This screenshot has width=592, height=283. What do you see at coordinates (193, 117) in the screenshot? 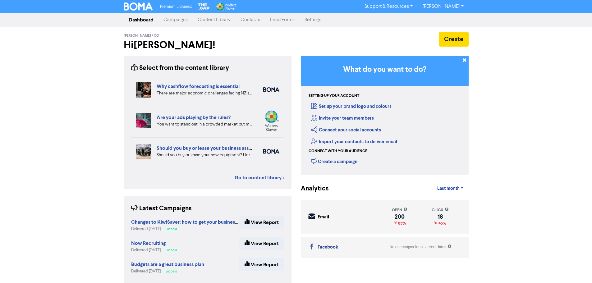
I see `a: Are your ads playing by the rules?` at bounding box center [193, 117].